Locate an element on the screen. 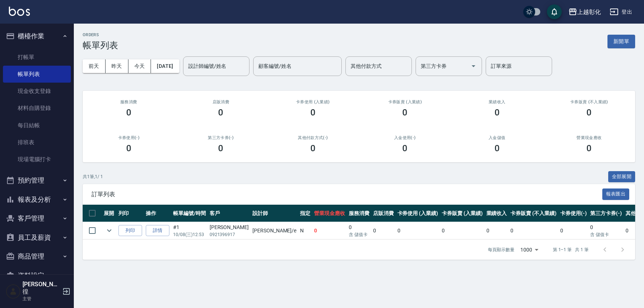  th: 卡券使用 (入業績) is located at coordinates (418, 213).